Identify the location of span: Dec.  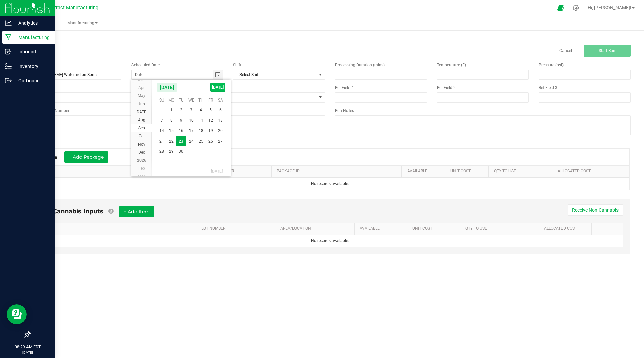
(141, 152).